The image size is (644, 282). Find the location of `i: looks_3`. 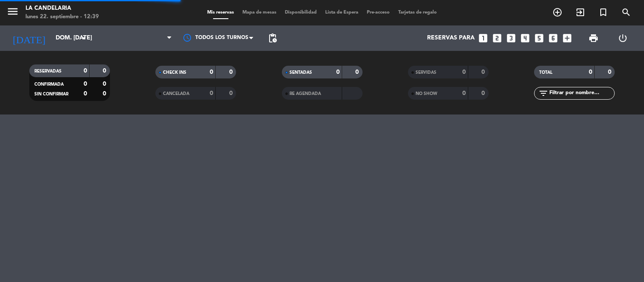

i: looks_3 is located at coordinates (512, 38).